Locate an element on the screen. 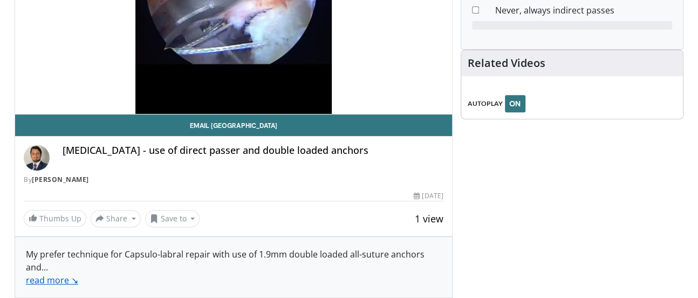 The height and width of the screenshot is (298, 698). button: ON is located at coordinates (515, 104).